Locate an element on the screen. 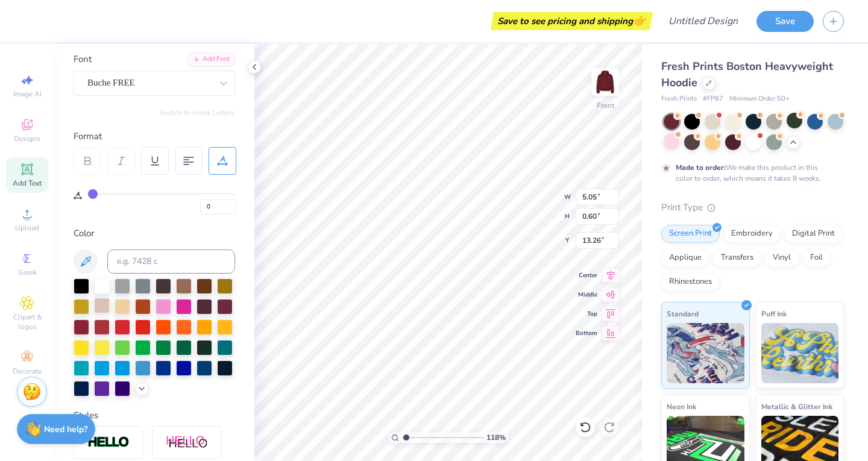  span: Metallic & Glitter Ink is located at coordinates (797, 406).